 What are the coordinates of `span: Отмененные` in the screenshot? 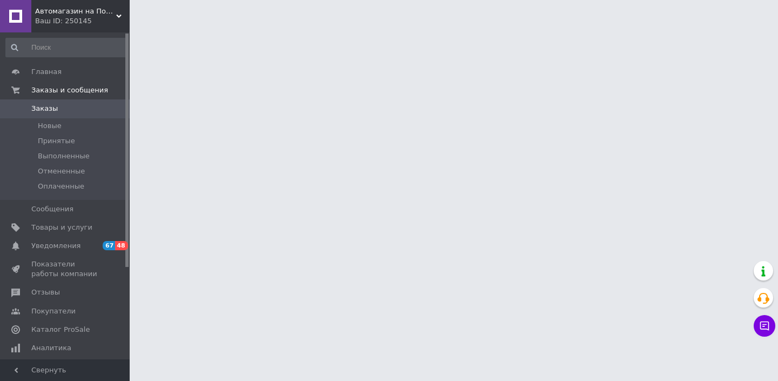 It's located at (61, 171).